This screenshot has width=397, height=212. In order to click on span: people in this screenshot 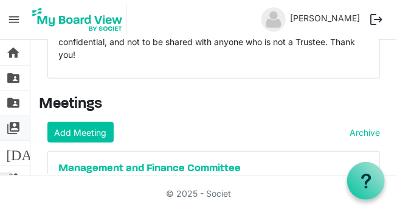, I will do `click(13, 178)`.